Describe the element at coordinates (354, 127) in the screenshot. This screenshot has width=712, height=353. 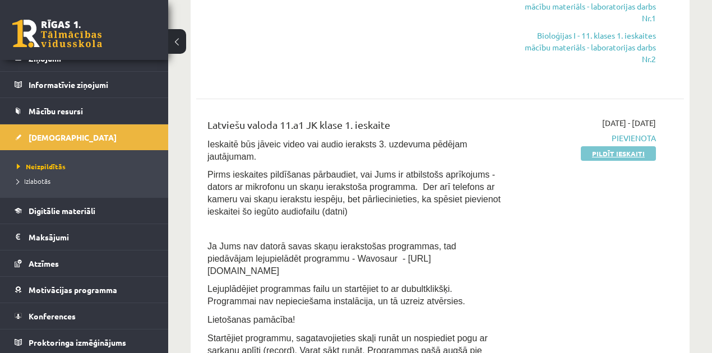
I see `div: Latviešu valoda 11.a1 JK klase 1. ieskaite` at that location.